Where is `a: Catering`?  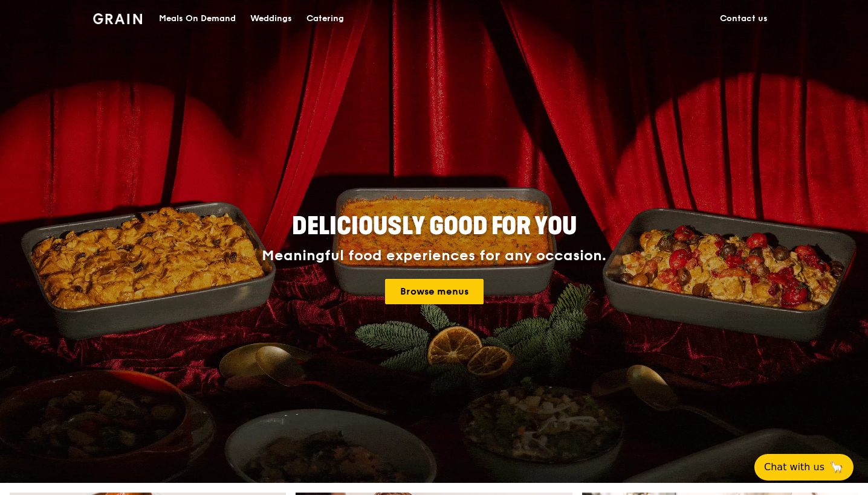
a: Catering is located at coordinates (325, 19).